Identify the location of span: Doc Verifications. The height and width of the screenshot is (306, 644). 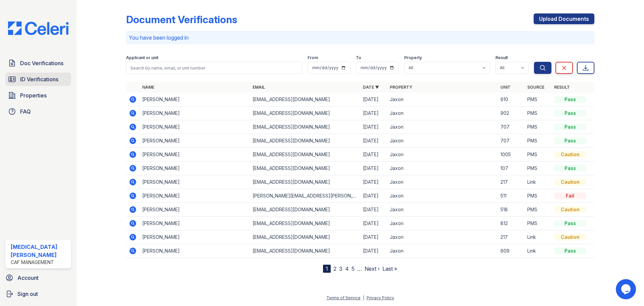
(41, 63).